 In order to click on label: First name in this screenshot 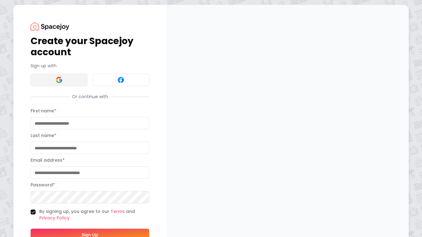, I will do `click(43, 111)`.